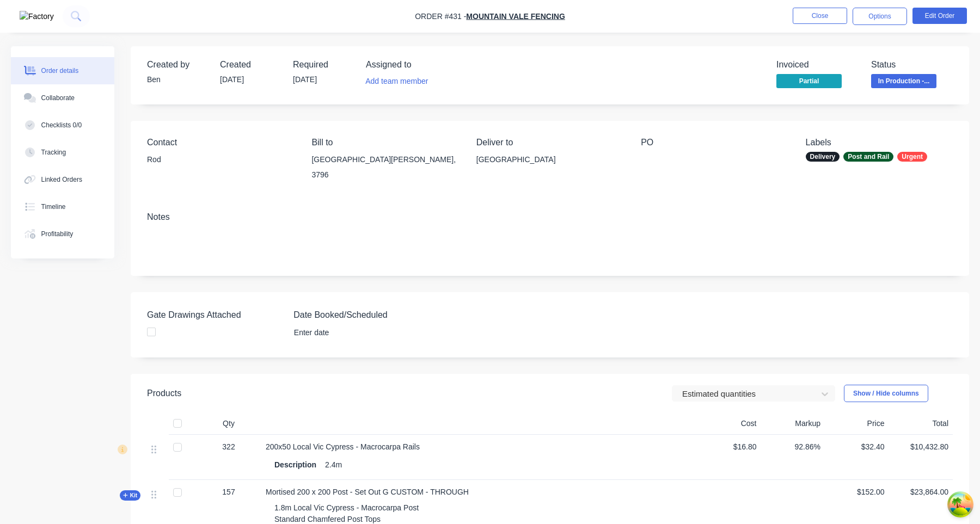 This screenshot has height=524, width=980. What do you see at coordinates (794, 424) in the screenshot?
I see `div: Markup` at bounding box center [794, 424].